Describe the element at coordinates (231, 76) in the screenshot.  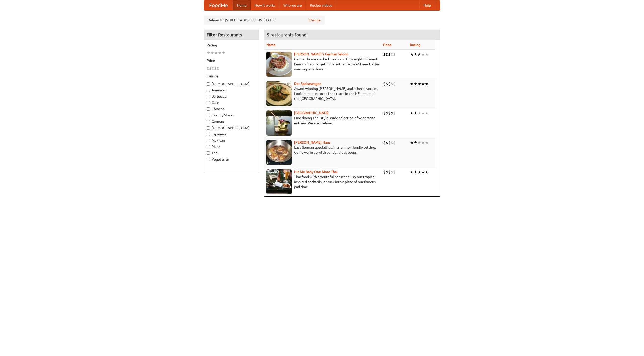
I see `h5: Cuisine` at that location.